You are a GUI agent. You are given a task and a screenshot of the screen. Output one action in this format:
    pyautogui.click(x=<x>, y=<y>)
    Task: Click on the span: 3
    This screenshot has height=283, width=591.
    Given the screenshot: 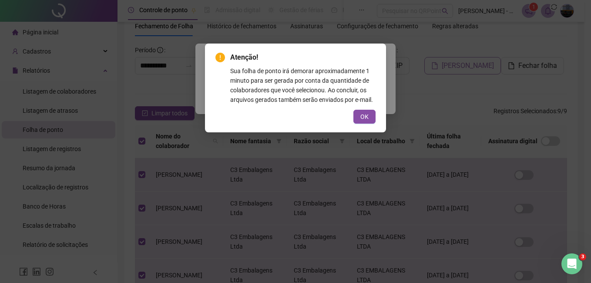 What is the action you would take?
    pyautogui.click(x=582, y=257)
    